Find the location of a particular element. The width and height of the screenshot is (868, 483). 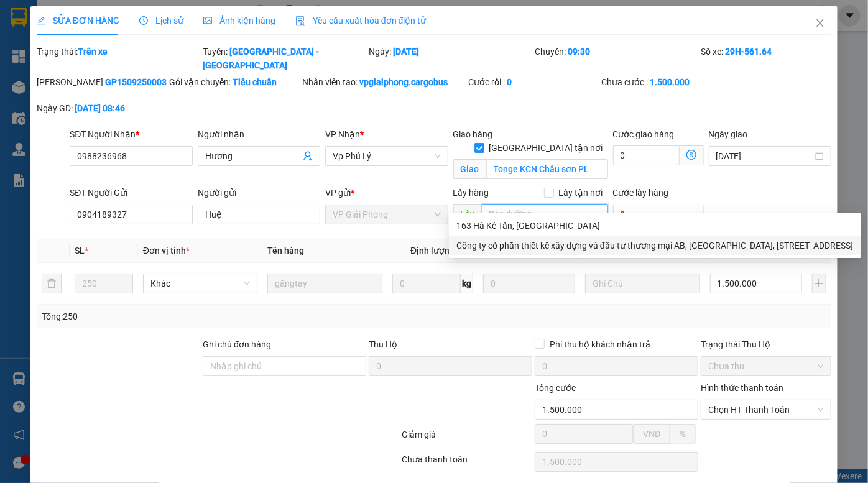

input: Dọc đường is located at coordinates (544, 214).